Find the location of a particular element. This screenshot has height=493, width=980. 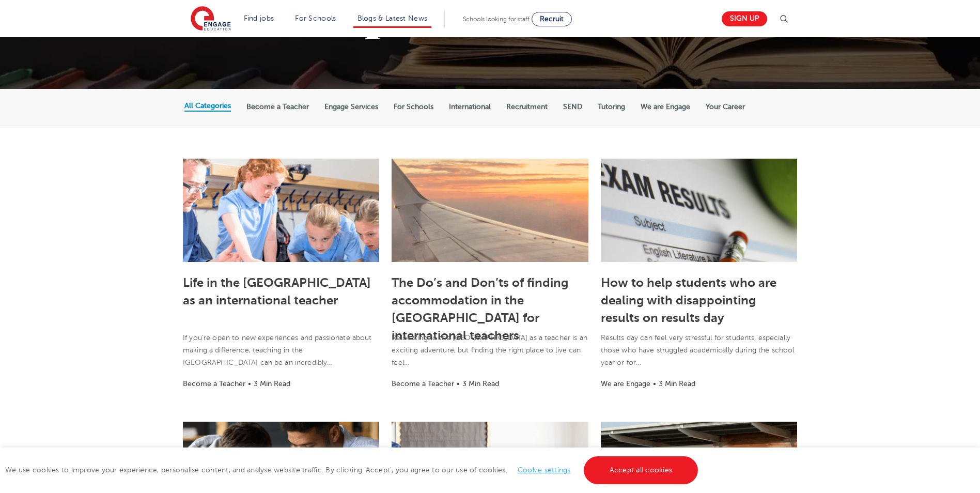

span: Schools looking for staff is located at coordinates (496, 19).